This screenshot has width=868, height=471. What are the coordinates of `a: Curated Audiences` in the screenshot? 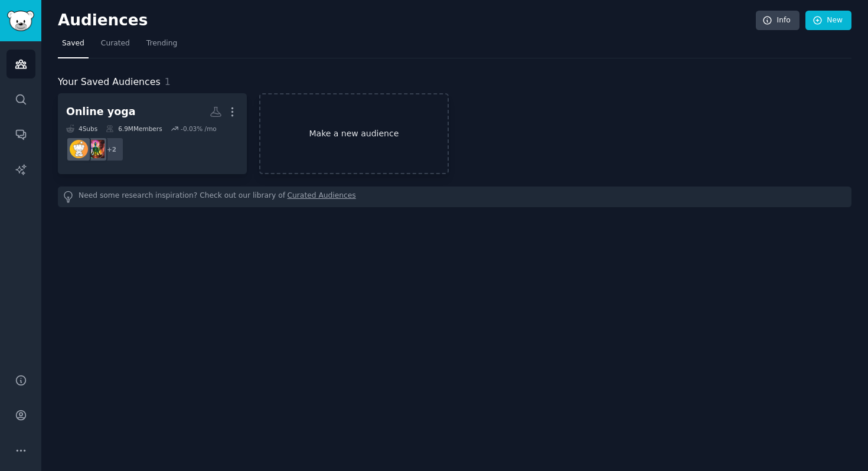 It's located at (322, 197).